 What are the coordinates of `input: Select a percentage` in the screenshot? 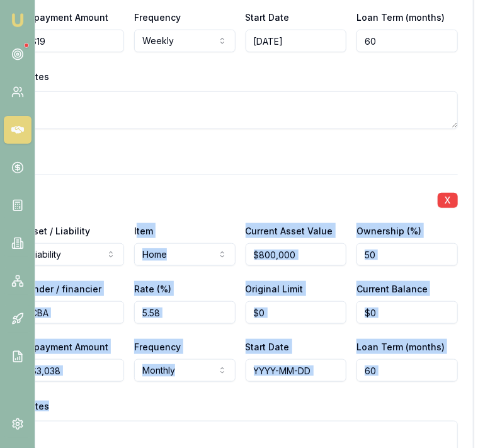 It's located at (407, 254).